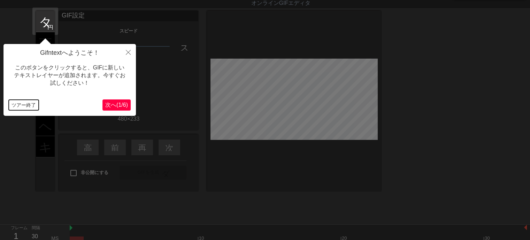  I want to click on font: ツアー終了, so click(24, 105).